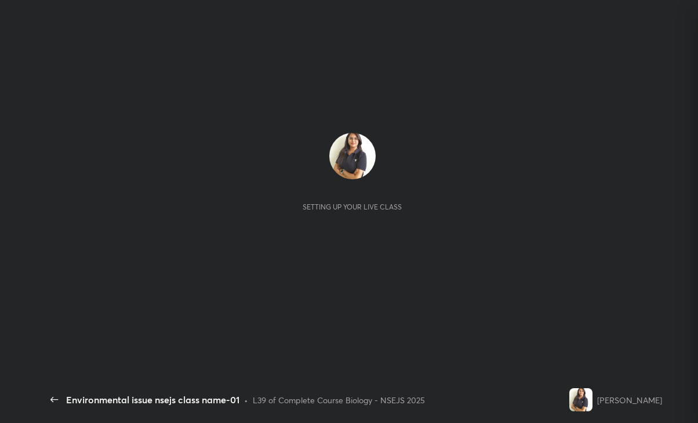 The image size is (698, 423). Describe the element at coordinates (339, 399) in the screenshot. I see `div: L39 of Complete Course Biology - NSEJS 2025` at that location.